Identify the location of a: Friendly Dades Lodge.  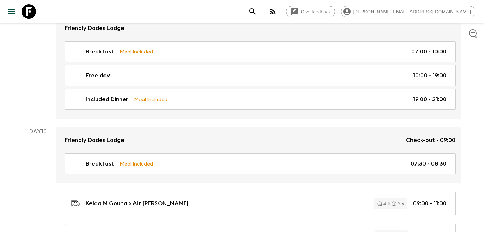
(260, 28).